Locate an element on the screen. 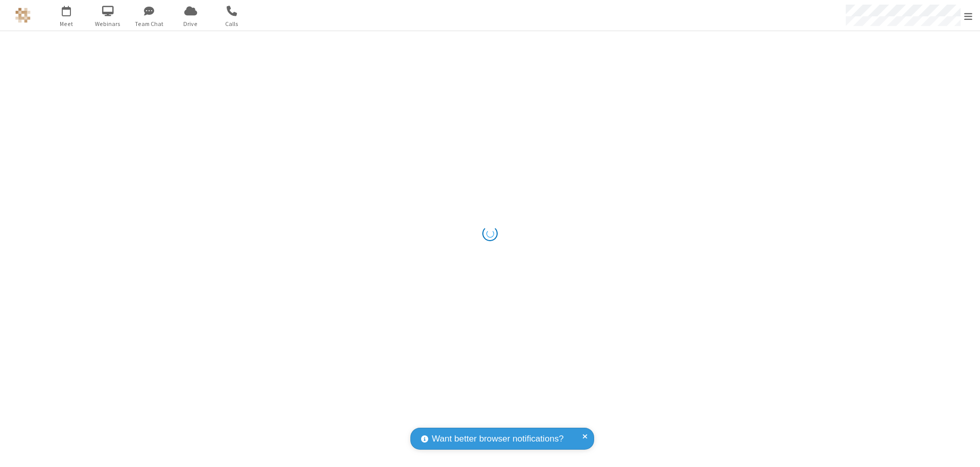  span: Team Chat is located at coordinates (149, 24).